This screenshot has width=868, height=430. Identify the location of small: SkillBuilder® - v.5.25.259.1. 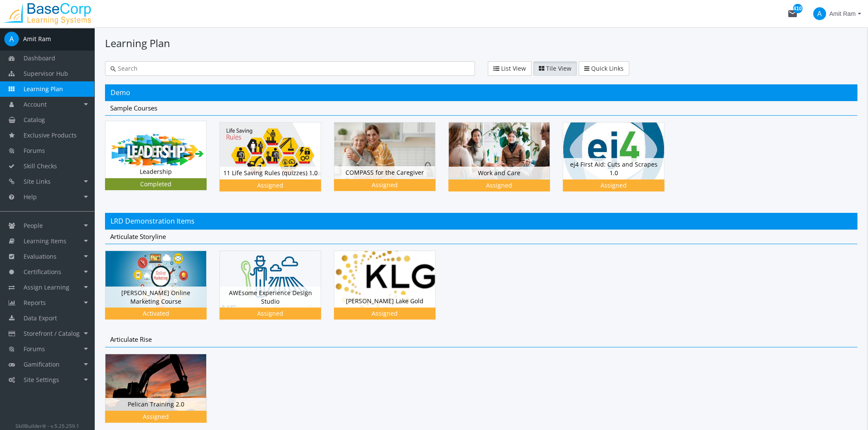
(47, 426).